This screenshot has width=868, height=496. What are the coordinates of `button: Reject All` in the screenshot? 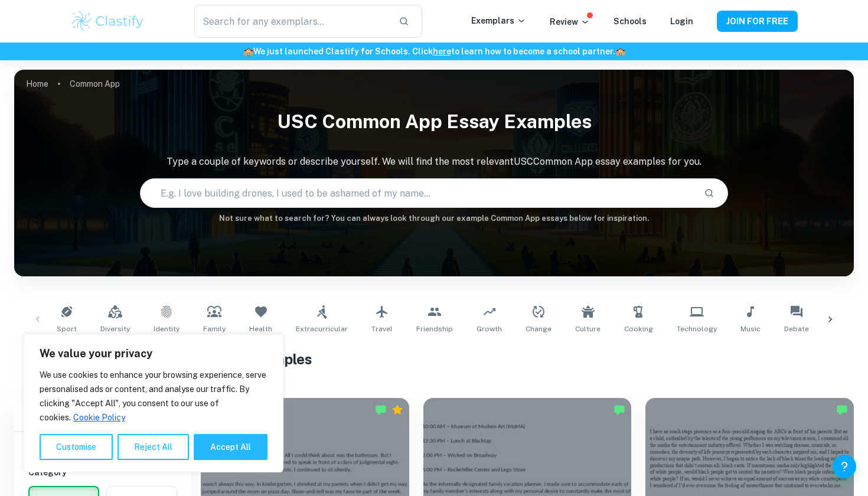 It's located at (153, 447).